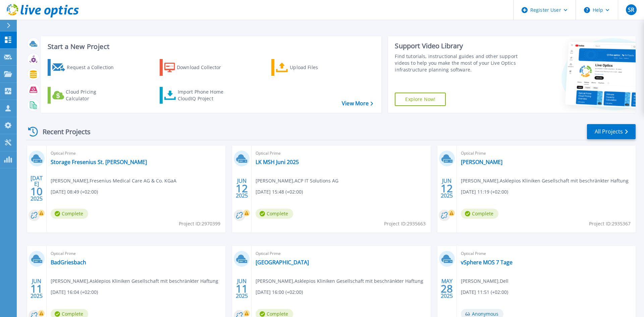  What do you see at coordinates (203, 67) in the screenshot?
I see `div: Download Collector` at bounding box center [203, 67].